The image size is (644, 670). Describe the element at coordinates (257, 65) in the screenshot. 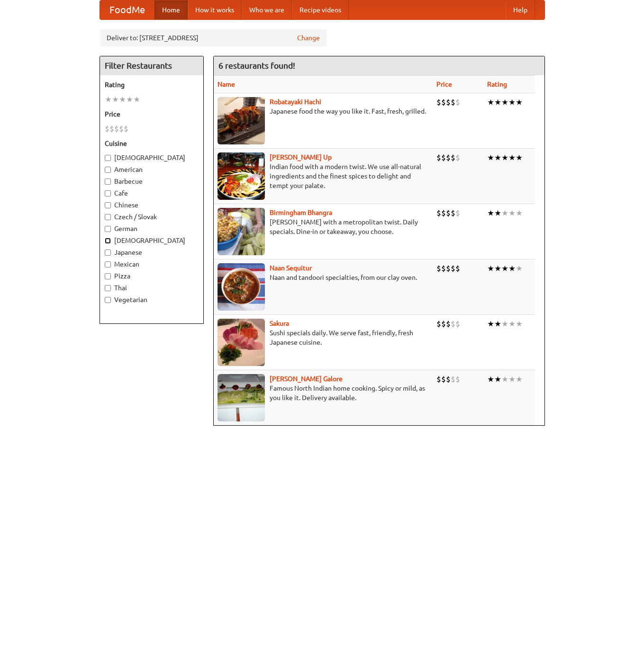

I see `ng-pluralize: 6 restaurants found!` at that location.